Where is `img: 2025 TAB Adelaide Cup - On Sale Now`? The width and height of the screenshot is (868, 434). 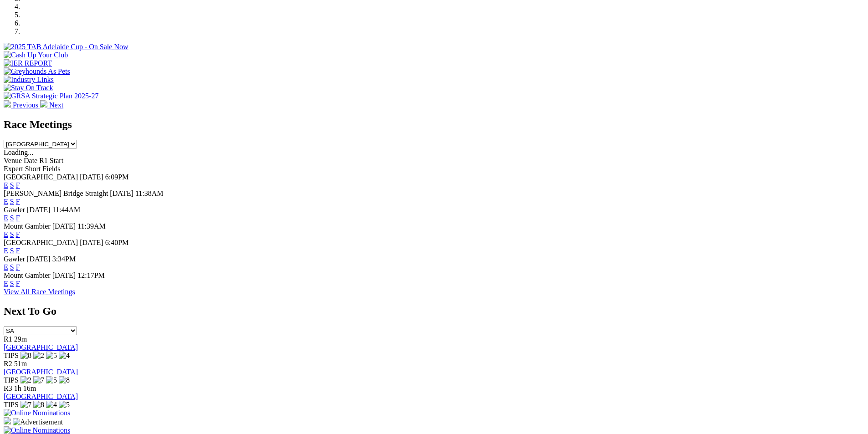 img: 2025 TAB Adelaide Cup - On Sale Now is located at coordinates (66, 47).